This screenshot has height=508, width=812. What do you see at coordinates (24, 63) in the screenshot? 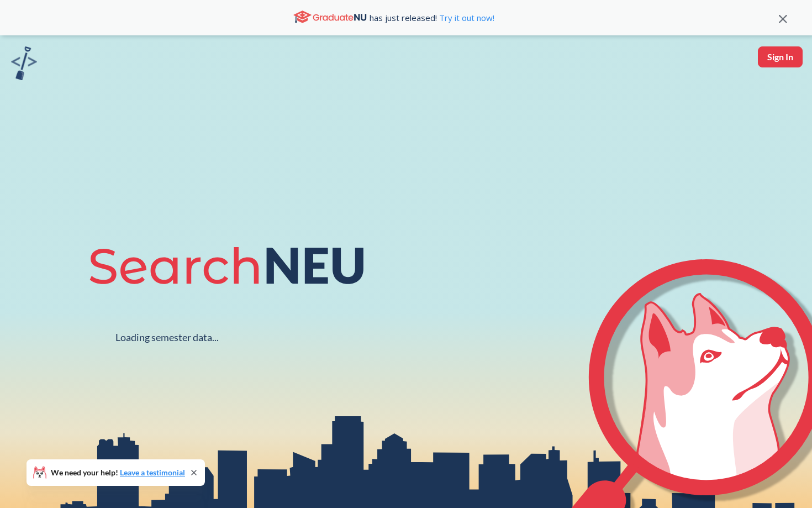
I see `img: sandbox logo` at bounding box center [24, 63].